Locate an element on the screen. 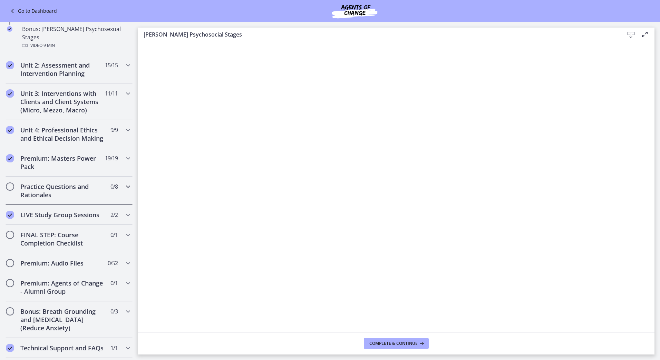 Image resolution: width=660 pixels, height=360 pixels. h2: Premium: Audio Files is located at coordinates (62, 263).